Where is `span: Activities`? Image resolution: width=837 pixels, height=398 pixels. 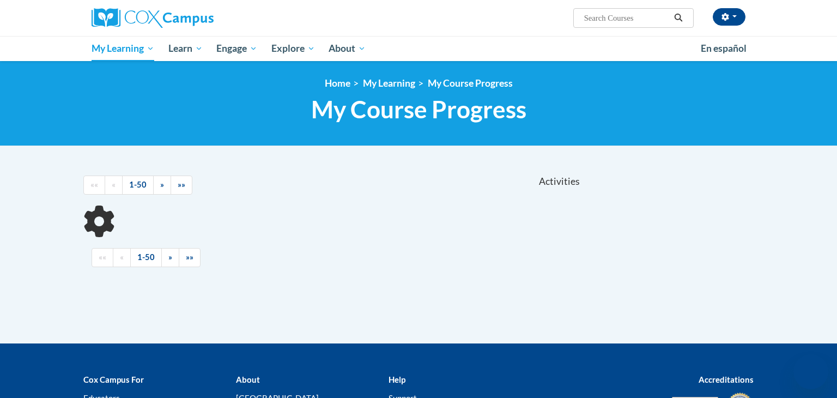 span: Activities is located at coordinates (559, 181).